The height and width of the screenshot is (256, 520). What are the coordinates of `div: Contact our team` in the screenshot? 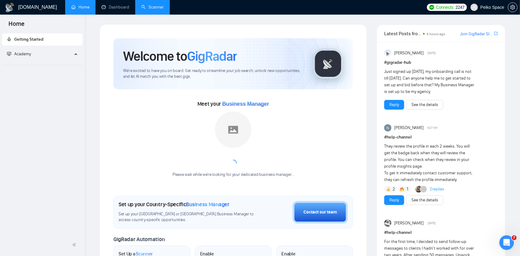 It's located at (320, 212).